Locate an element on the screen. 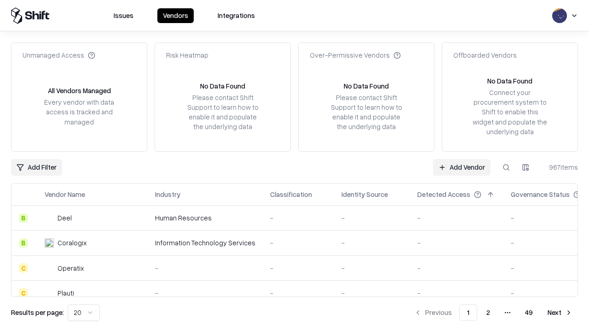 The width and height of the screenshot is (589, 332). img: Operatix is located at coordinates (49, 268).